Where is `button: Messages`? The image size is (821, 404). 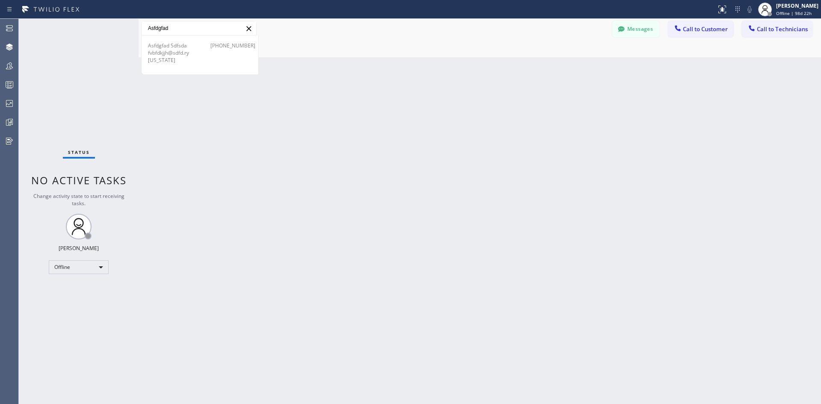
button: Messages is located at coordinates (635, 29).